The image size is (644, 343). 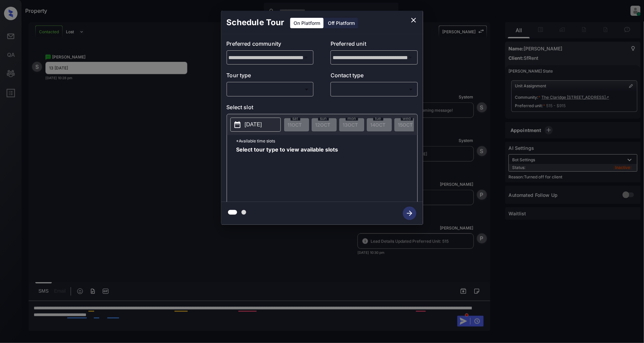 I want to click on p: Contact type, so click(x=374, y=77).